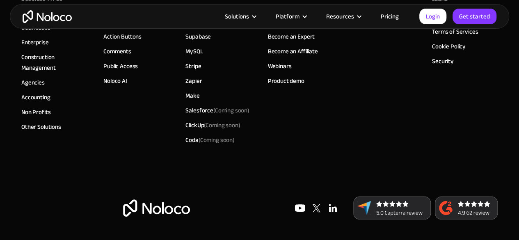 The width and height of the screenshot is (519, 240). I want to click on a: Webinars, so click(280, 66).